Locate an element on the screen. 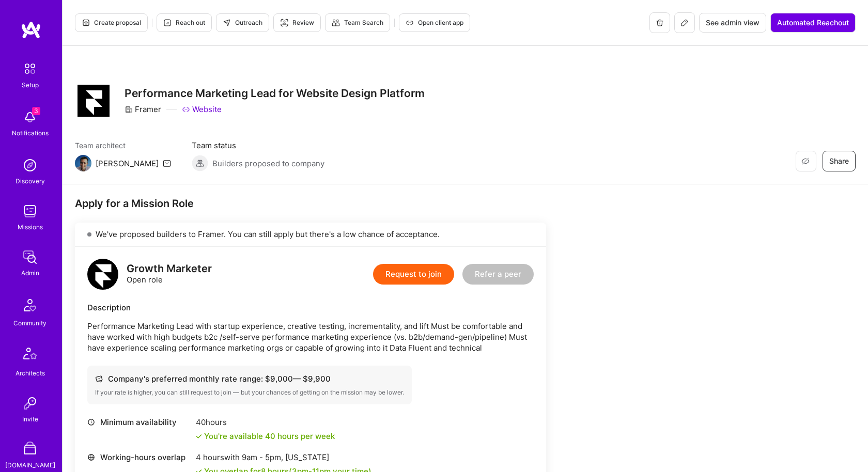  img: A Store is located at coordinates (30, 450).